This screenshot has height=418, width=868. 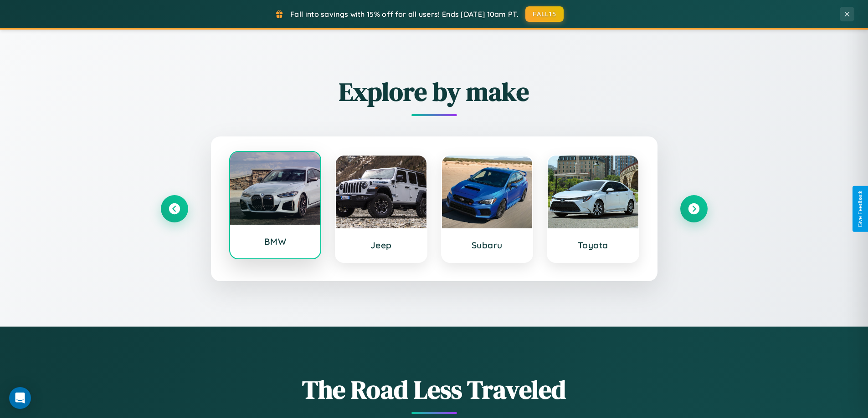 I want to click on h3: Toyota, so click(x=593, y=246).